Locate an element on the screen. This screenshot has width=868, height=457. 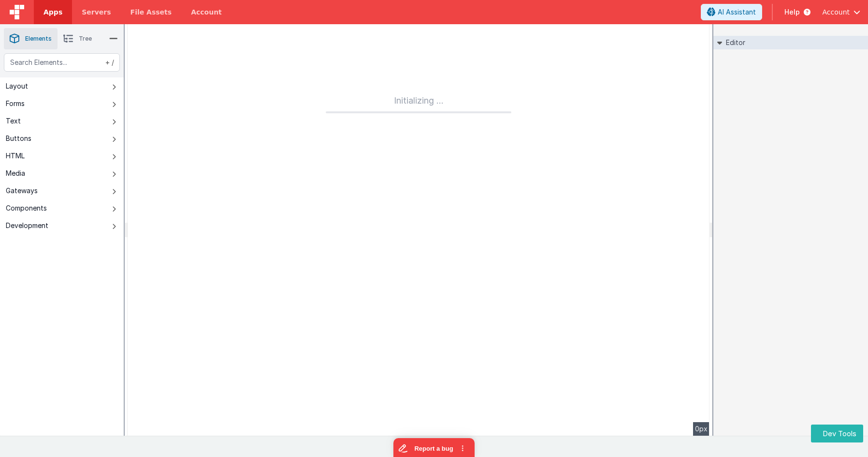
div: Layout is located at coordinates (17, 86).